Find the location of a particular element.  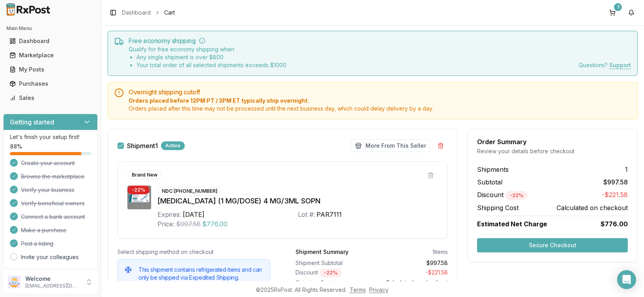

div: Select shipping method on checkout is located at coordinates (194, 252).